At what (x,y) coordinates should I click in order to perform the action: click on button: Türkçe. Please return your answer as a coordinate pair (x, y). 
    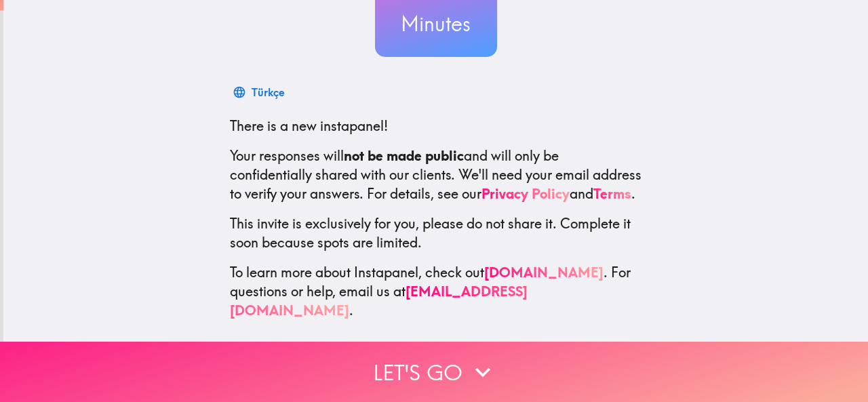
    Looking at the image, I should click on (260, 92).